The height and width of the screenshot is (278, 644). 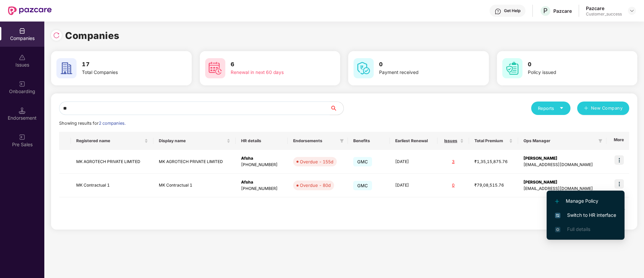 I want to click on span: P, so click(x=546, y=11).